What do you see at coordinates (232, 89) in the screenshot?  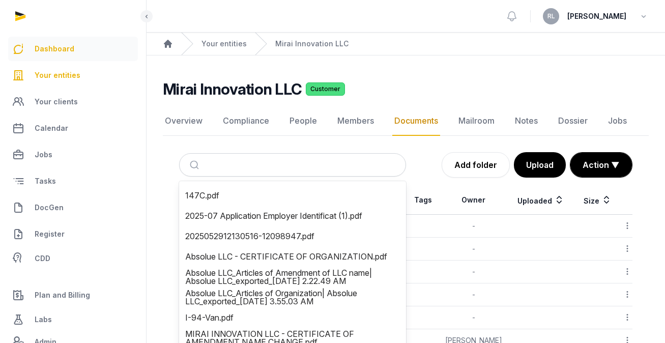 I see `h2: Mirai Innovation LLC` at bounding box center [232, 89].